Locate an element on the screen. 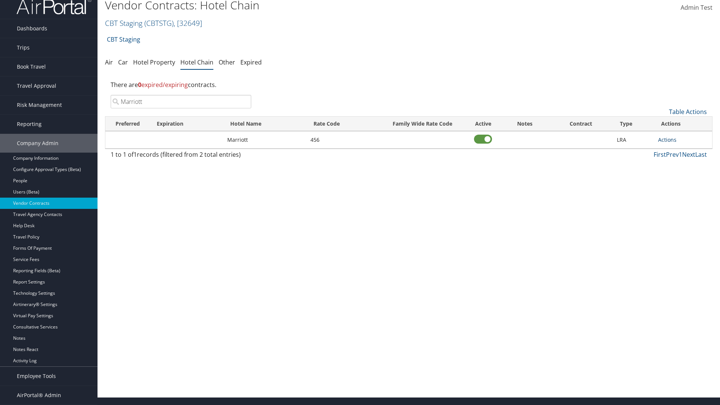 The width and height of the screenshot is (720, 405). th: Expiration: activate to sort column ascending is located at coordinates (187, 124).